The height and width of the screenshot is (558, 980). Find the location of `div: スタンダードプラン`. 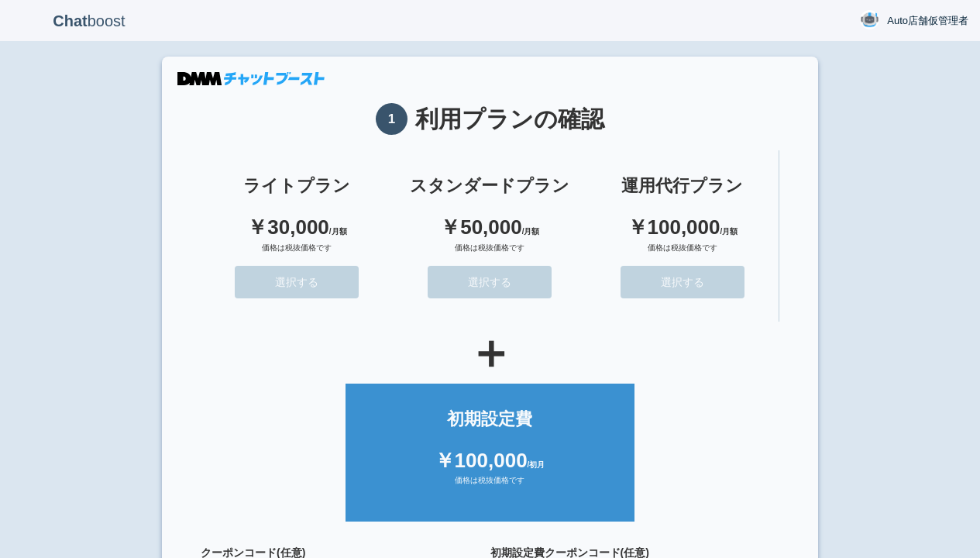

div: スタンダードプラン is located at coordinates (489, 185).